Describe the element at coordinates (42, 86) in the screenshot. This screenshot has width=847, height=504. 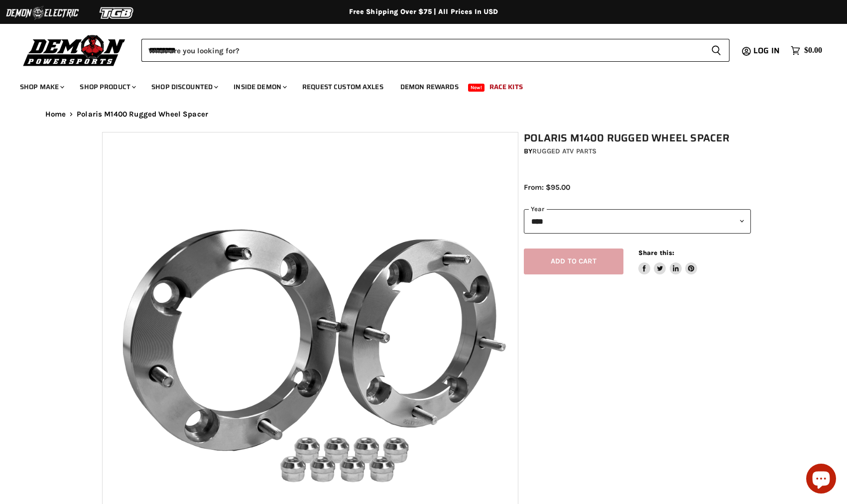
I see `a: Shop Make` at that location.